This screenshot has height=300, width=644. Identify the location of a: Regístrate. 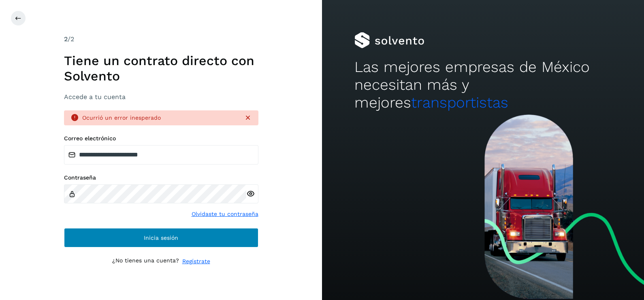
(196, 261).